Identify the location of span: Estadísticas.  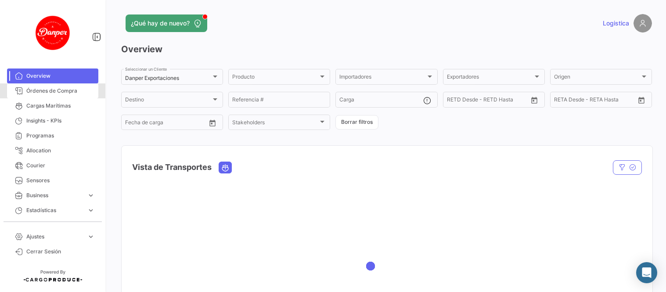
(55, 210).